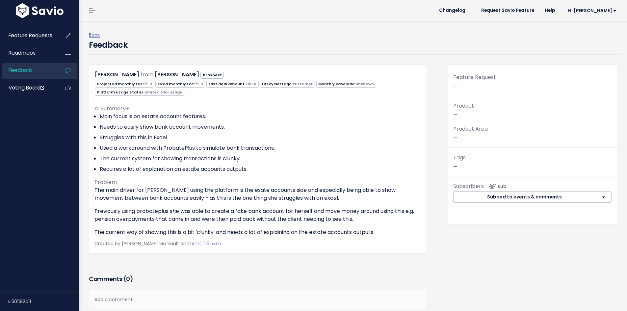 This screenshot has width=627, height=311. Describe the element at coordinates (22, 53) in the screenshot. I see `span: Roadmaps` at that location.